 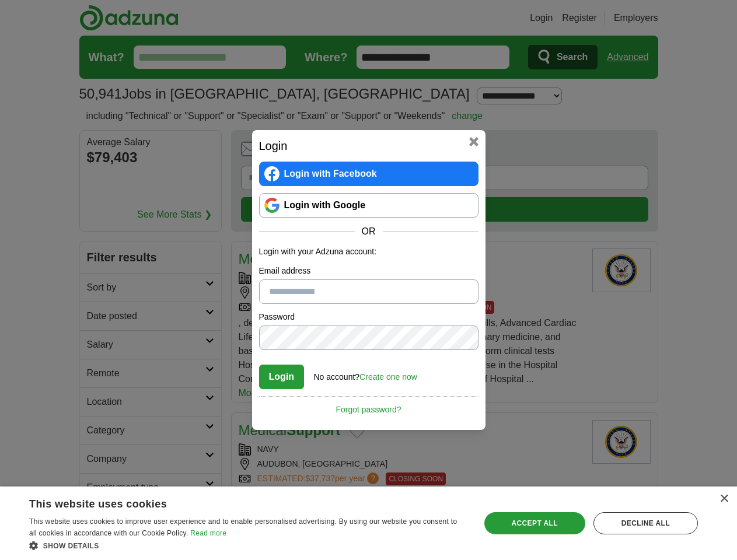 I want to click on a: Login with Facebook, so click(x=369, y=174).